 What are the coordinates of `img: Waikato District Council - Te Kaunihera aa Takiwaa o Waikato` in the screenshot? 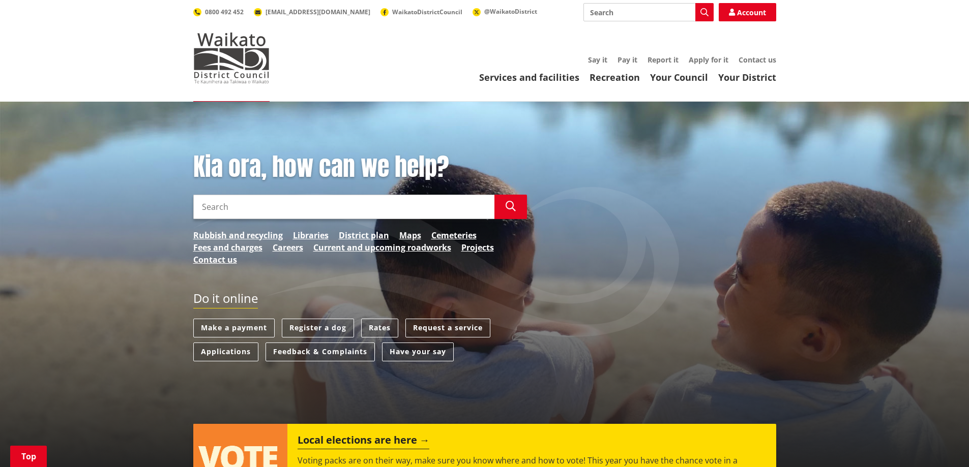 It's located at (231, 58).